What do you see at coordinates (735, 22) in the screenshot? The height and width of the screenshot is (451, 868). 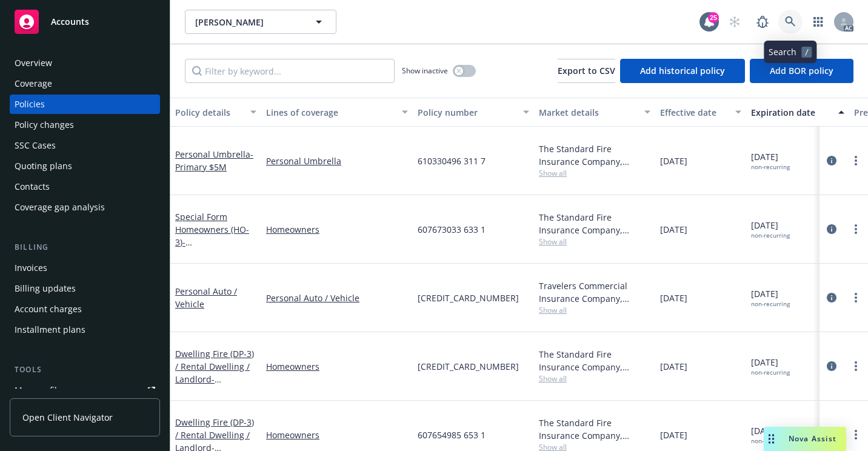 I see `a: Start snowing` at bounding box center [735, 22].